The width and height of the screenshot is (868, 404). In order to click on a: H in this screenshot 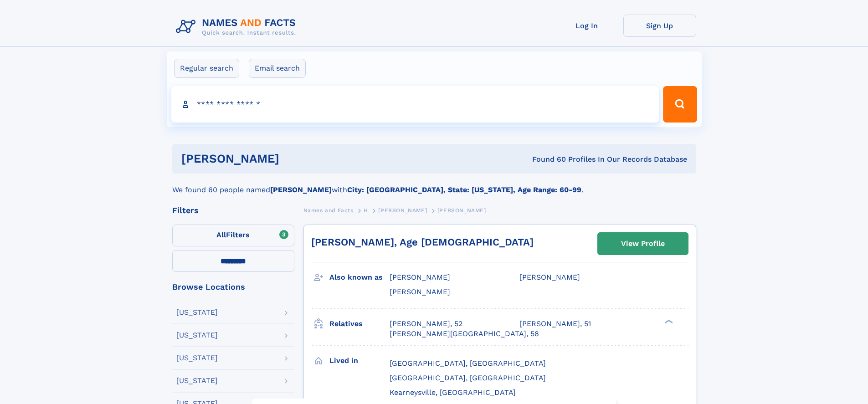, I will do `click(366, 210)`.